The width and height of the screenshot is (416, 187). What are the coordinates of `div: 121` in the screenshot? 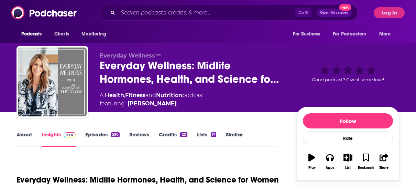 It's located at (184, 134).